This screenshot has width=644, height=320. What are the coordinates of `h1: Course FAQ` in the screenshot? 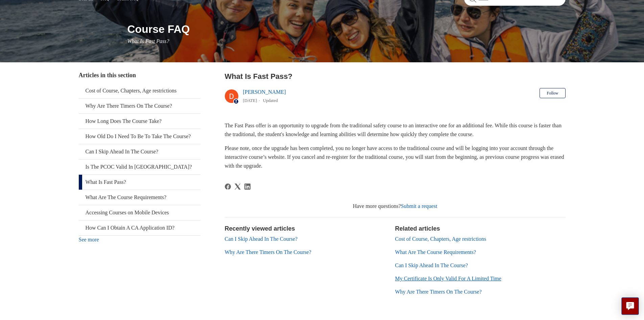 It's located at (346, 29).